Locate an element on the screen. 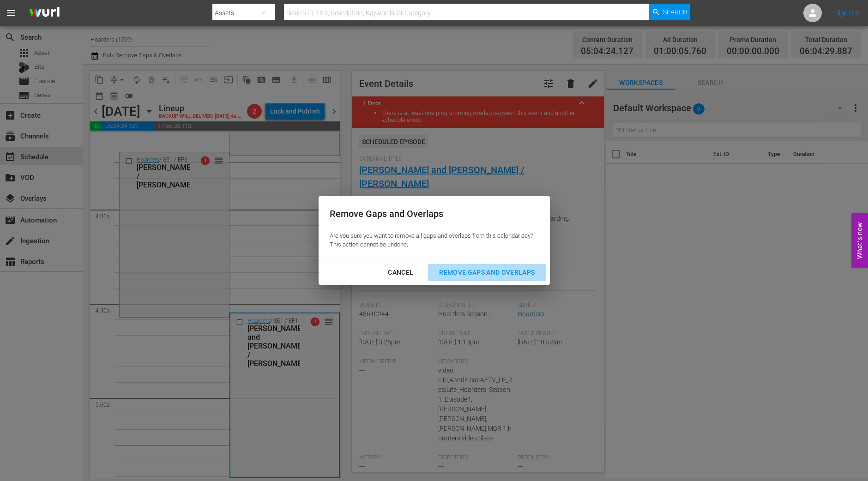 The image size is (868, 481). p: This action cannot be undone. is located at coordinates (431, 245).